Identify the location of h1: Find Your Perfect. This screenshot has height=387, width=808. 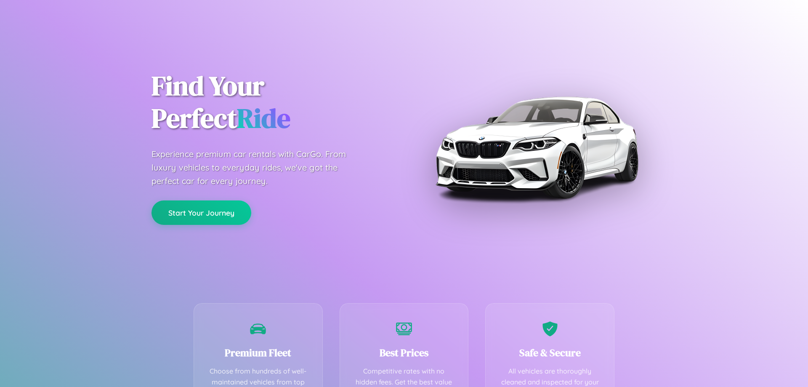
(271, 102).